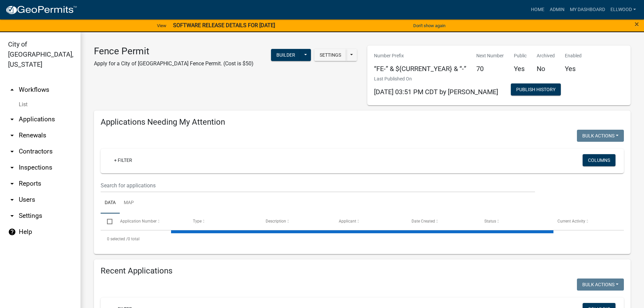 This screenshot has width=644, height=308. What do you see at coordinates (420, 56) in the screenshot?
I see `p: Number Prefix` at bounding box center [420, 56].